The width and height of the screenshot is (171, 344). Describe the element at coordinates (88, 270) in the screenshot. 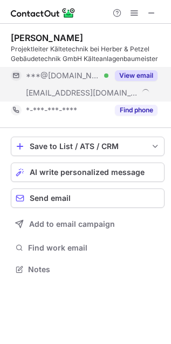

I see `button: Notes` at that location.